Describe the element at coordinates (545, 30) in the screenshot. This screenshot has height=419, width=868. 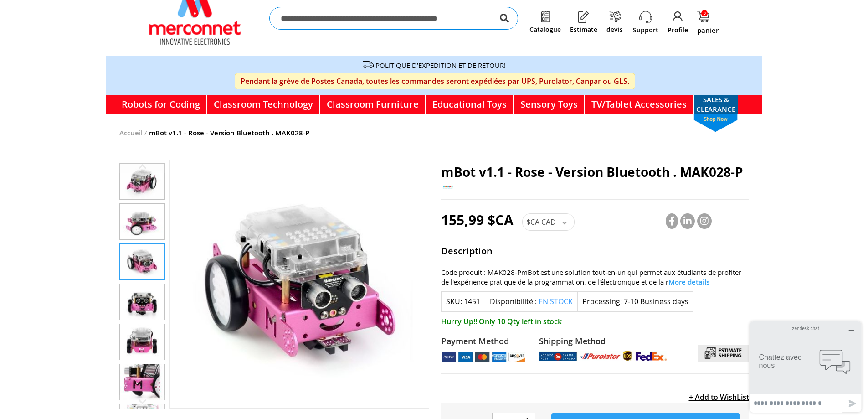
I see `a: Catalogue` at that location.